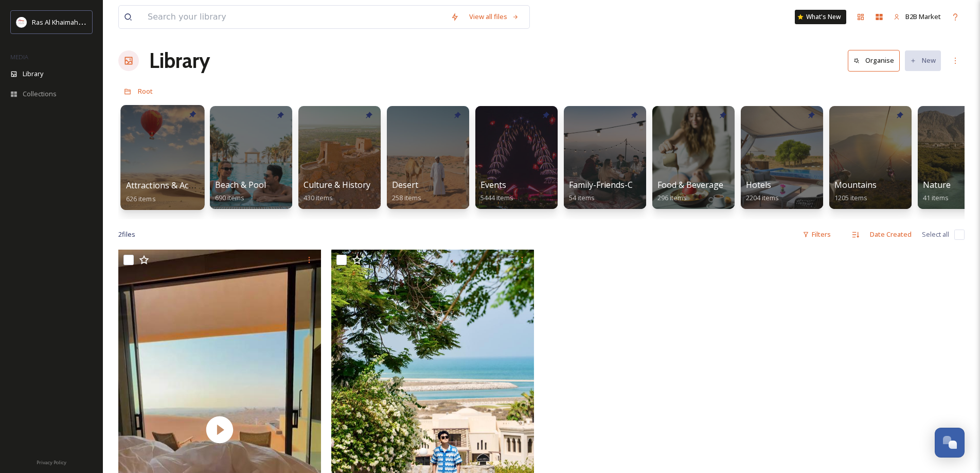 This screenshot has height=473, width=980. What do you see at coordinates (821, 17) in the screenshot?
I see `div: What's New` at bounding box center [821, 17].